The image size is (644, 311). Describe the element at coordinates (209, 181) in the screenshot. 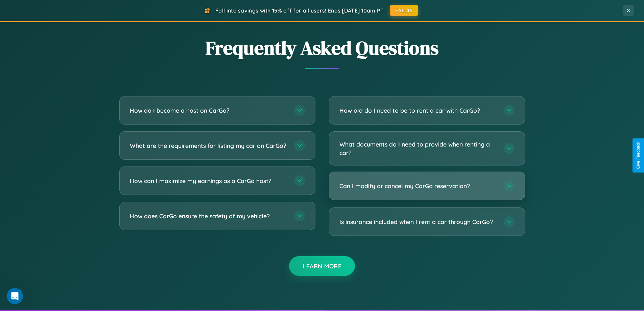

I see `h3: How can I maximize my earnings as a CarGo host?` at that location.